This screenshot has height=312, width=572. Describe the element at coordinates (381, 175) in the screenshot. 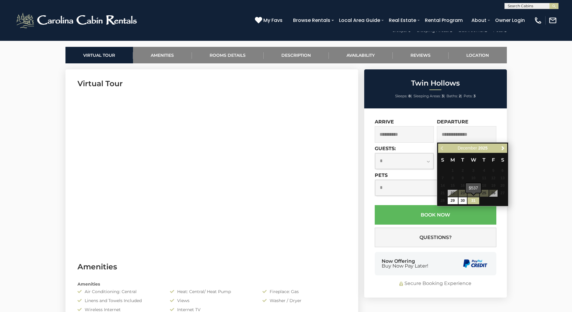

I see `label: Pets` at that location.